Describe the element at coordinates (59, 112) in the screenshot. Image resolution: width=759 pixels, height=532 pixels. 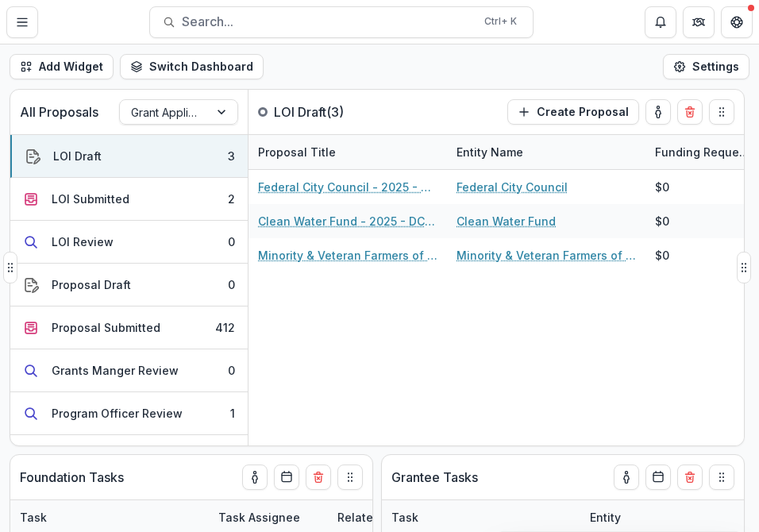
I see `p: All Proposals` at that location.